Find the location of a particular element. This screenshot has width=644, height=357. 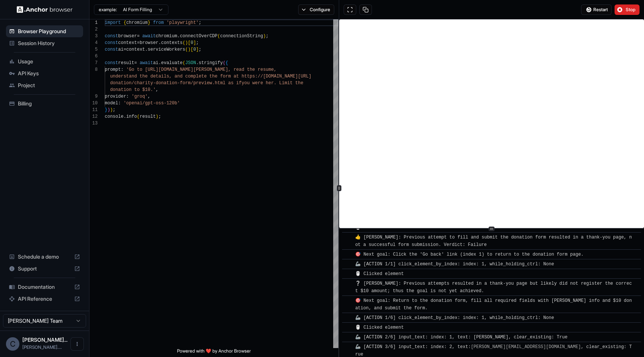

span: Documentation is located at coordinates (44, 287).